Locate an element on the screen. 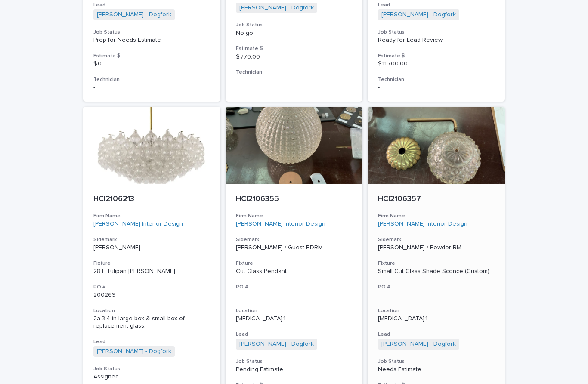 This screenshot has width=588, height=384. p: No go is located at coordinates (294, 33).